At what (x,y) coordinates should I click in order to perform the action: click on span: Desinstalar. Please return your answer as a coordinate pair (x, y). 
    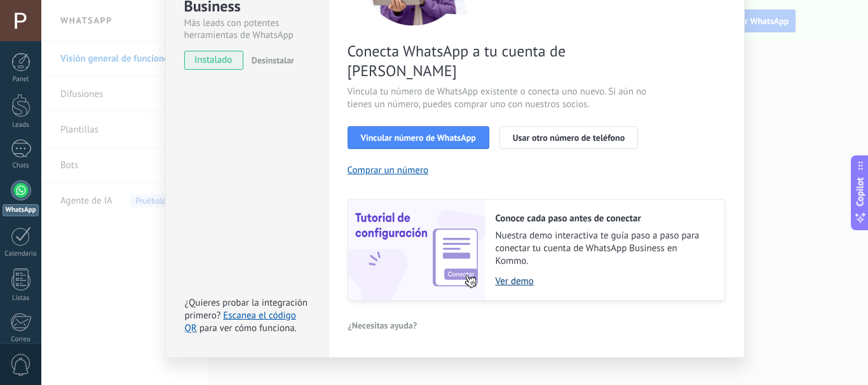
    Looking at the image, I should click on (273, 61).